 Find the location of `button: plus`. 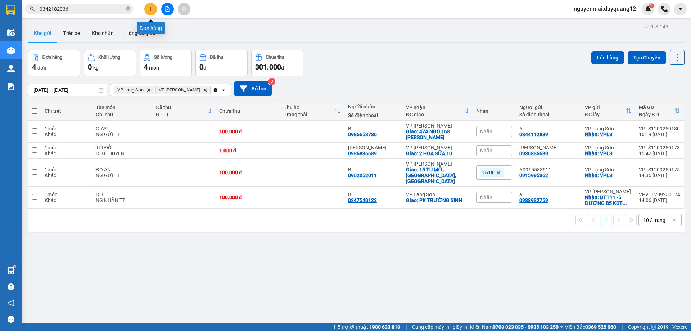

button: plus is located at coordinates (150, 9).